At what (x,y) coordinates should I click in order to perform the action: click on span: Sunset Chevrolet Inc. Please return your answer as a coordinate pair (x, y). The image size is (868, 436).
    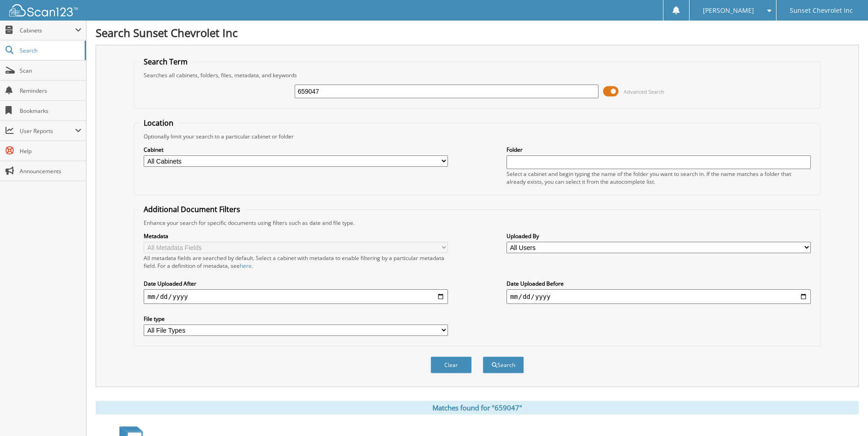
    Looking at the image, I should click on (821, 11).